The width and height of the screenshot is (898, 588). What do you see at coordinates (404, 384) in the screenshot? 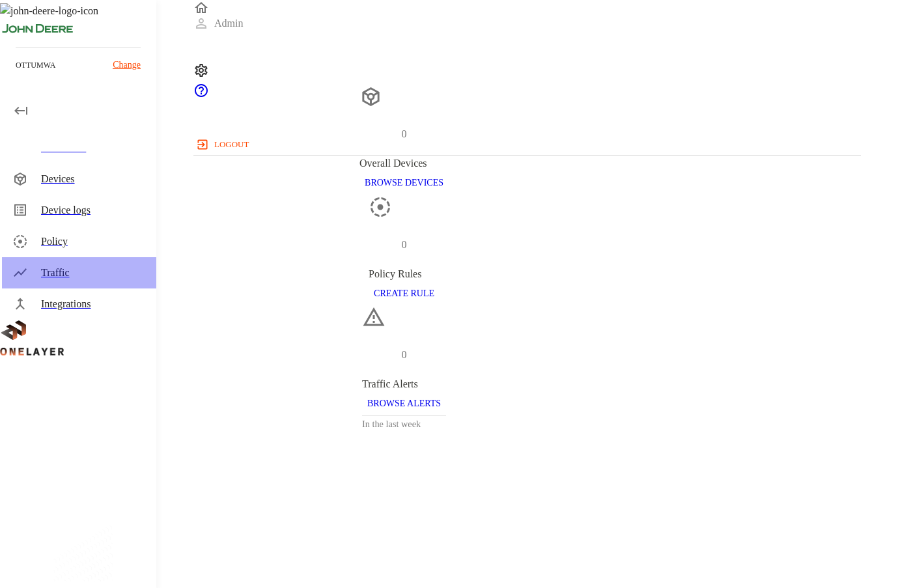
I see `div: Traffic Alerts` at bounding box center [404, 384].